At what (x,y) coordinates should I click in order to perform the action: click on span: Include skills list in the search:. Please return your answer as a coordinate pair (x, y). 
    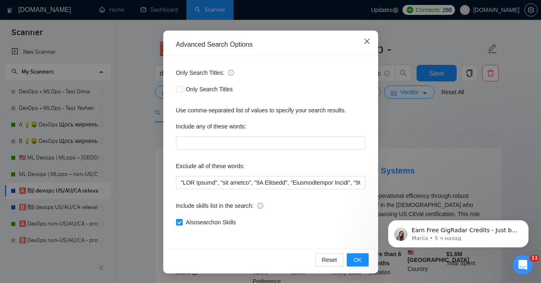
    Looking at the image, I should click on (219, 206).